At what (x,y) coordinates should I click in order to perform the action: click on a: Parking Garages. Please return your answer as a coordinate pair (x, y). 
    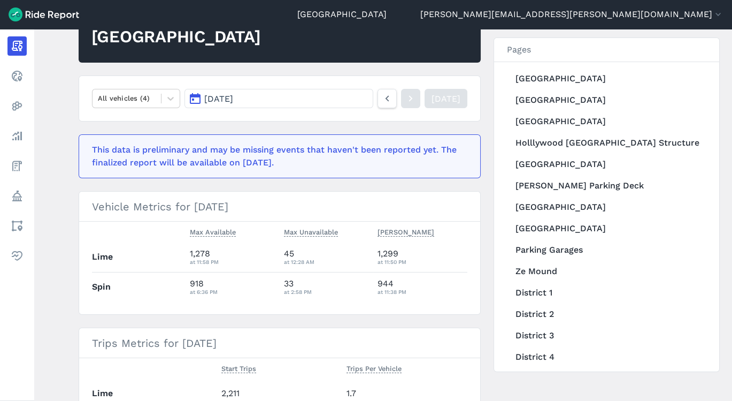
    Looking at the image, I should click on (608, 250).